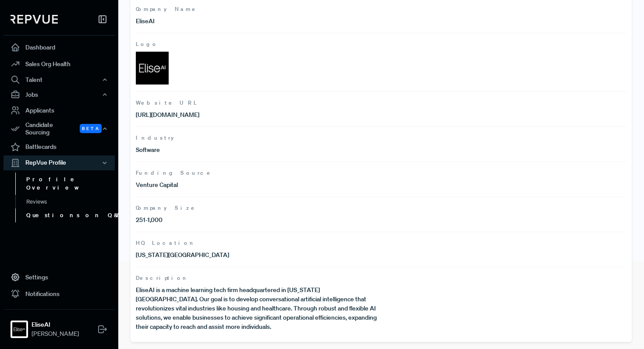 This screenshot has width=644, height=349. Describe the element at coordinates (59, 64) in the screenshot. I see `a: Sales Org Health` at that location.